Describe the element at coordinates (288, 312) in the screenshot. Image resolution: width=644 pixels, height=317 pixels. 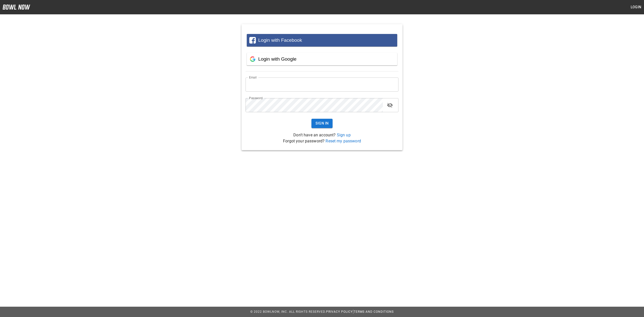
I see `span: © 2022 BowlNow, Inc. All Rights Reserved.` at that location.